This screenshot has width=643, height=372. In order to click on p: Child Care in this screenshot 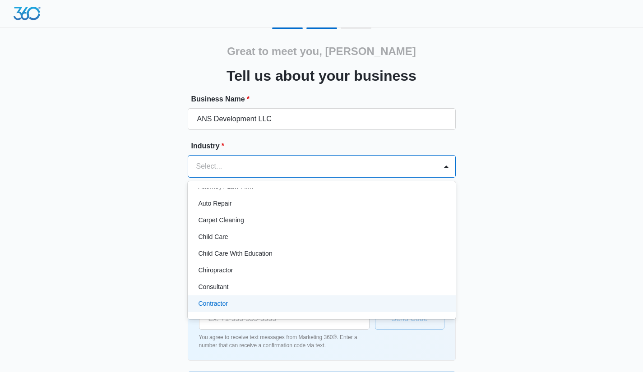, I will do `click(213, 237)`.